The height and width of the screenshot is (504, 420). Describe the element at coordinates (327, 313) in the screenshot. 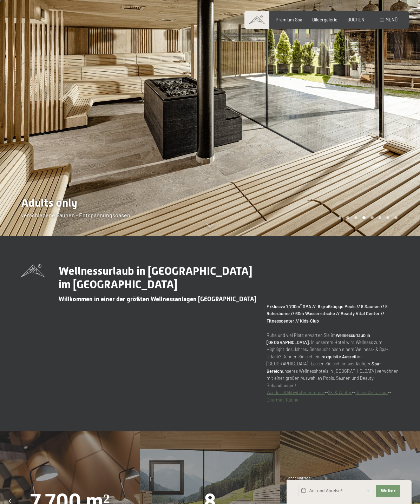

I see `strong: Exklusive 7.700m² SPA // 6 großzügige Pools // 8 Saunen // 8 Ruheräume // 60m Wasserrutsche // Be...` at that location.